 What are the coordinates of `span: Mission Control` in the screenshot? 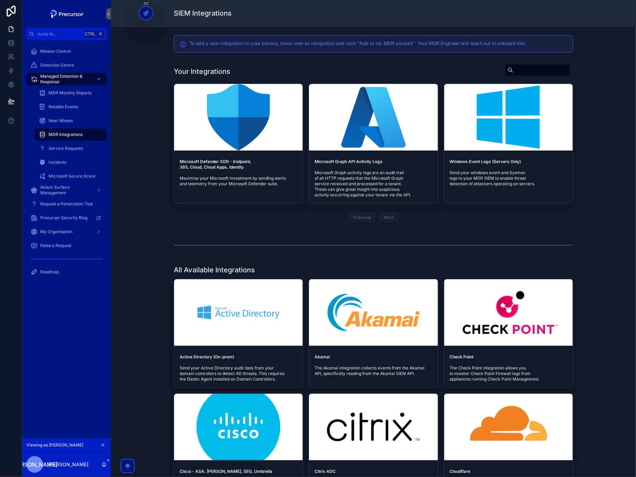 It's located at (55, 51).